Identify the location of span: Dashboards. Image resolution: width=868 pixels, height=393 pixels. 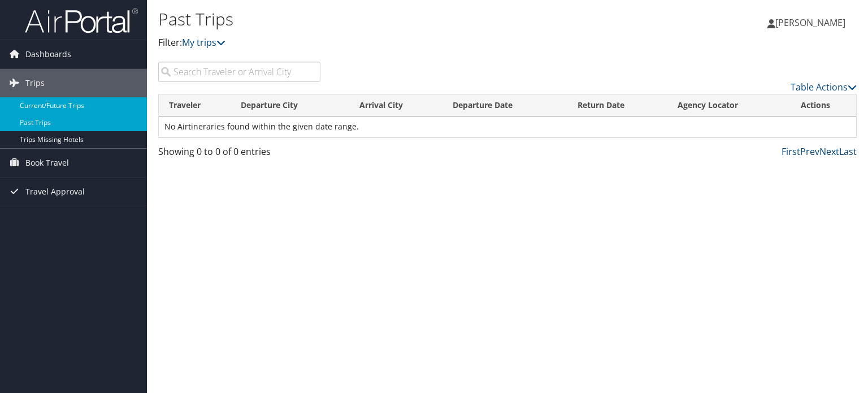
(48, 55).